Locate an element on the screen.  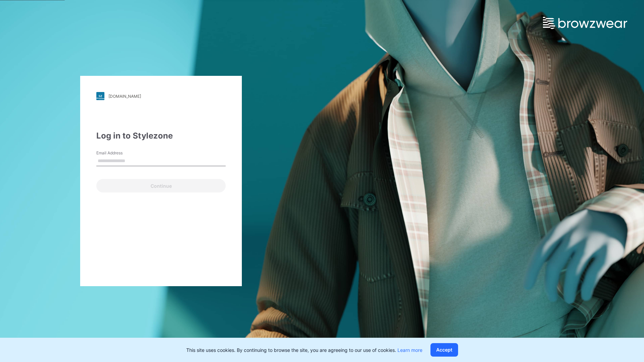
label: Email Address is located at coordinates (120, 153).